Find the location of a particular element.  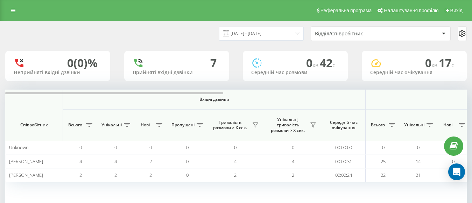

div: Середній час розмови is located at coordinates (295, 72).